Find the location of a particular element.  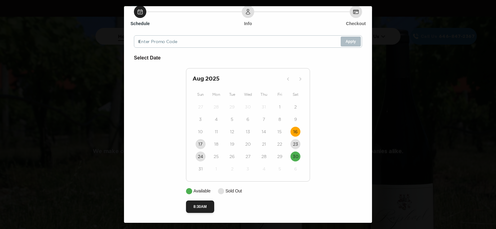

time: 10 is located at coordinates (200, 132).